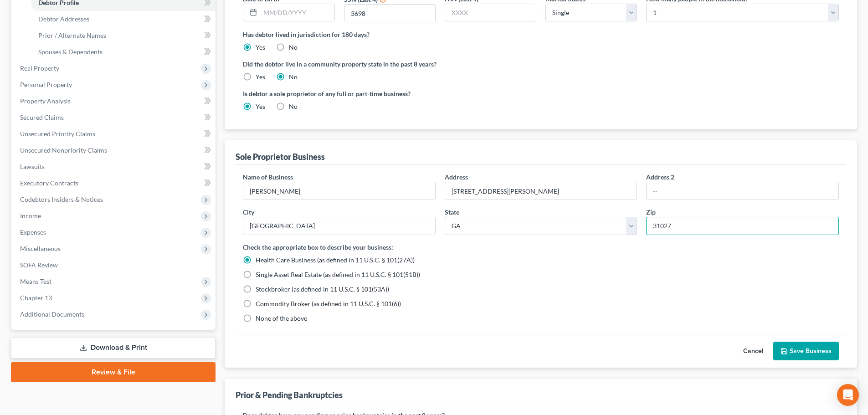 This screenshot has width=868, height=415. Describe the element at coordinates (390, 93) in the screenshot. I see `label: Is debtor a sole proprietor of any full or part-time business?` at that location.